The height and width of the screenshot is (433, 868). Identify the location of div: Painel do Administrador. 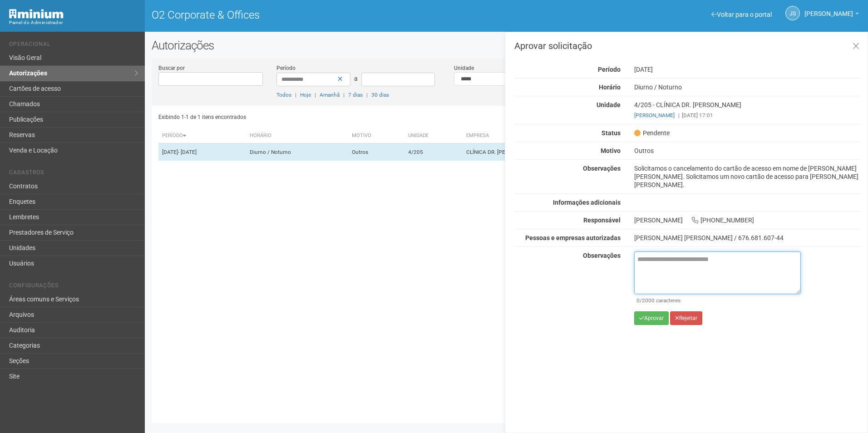
(74, 22).